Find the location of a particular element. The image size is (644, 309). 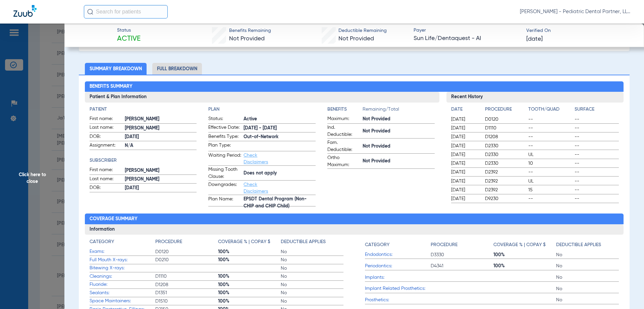

span: Ortho Maximum: is located at coordinates (344, 161).